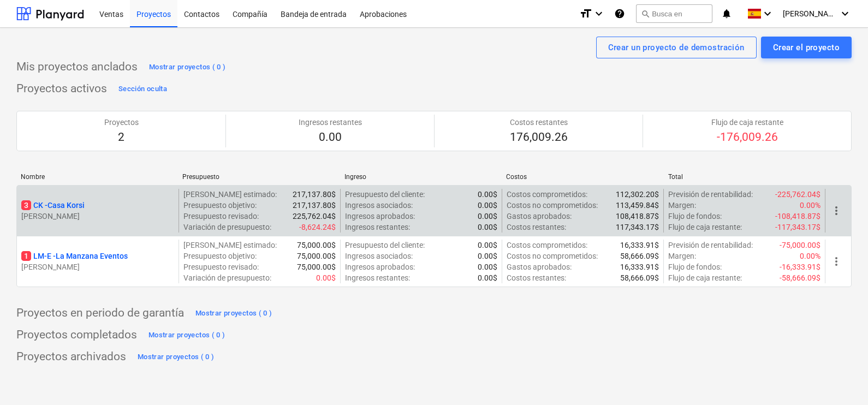 The height and width of the screenshot is (405, 868). What do you see at coordinates (645, 14) in the screenshot?
I see `span: search` at bounding box center [645, 14].